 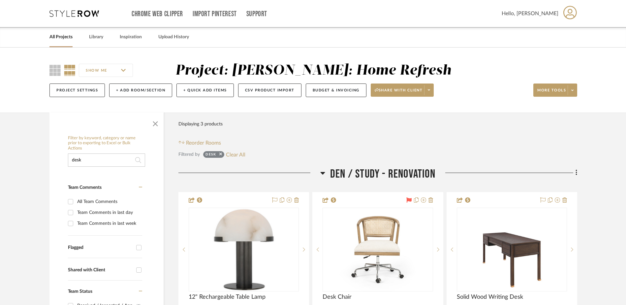 I want to click on button: Clear All, so click(x=236, y=154).